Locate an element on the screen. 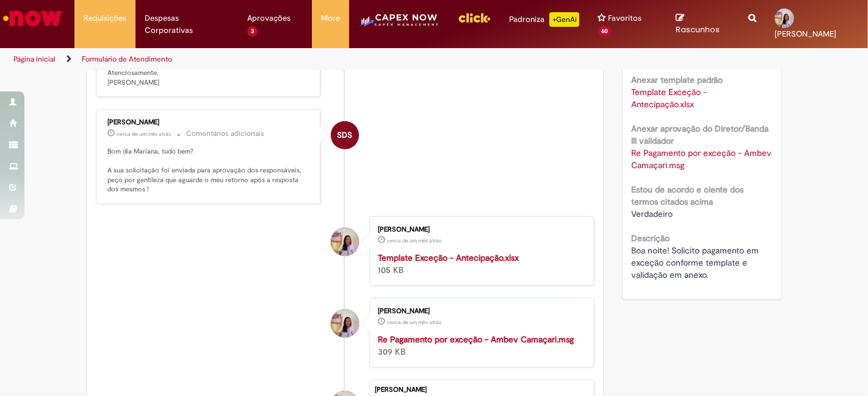 This screenshot has height=396, width=868. img: CapexLogo5.png is located at coordinates (399, 24).